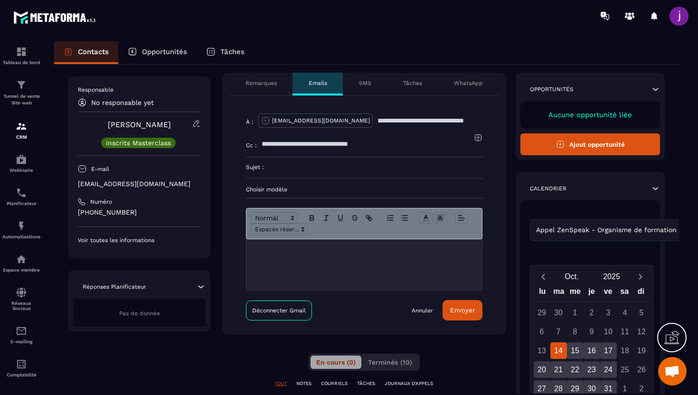 Image resolution: width=698 pixels, height=395 pixels. Describe the element at coordinates (279, 311) in the screenshot. I see `a: Déconnecter Gmail` at that location.